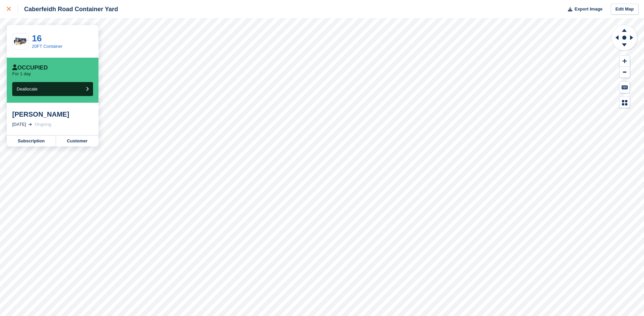  Describe the element at coordinates (77, 141) in the screenshot. I see `a: Customer` at that location.